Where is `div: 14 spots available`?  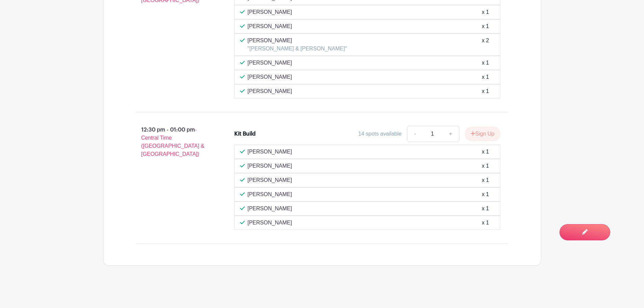
div: 14 spots available is located at coordinates (380, 134).